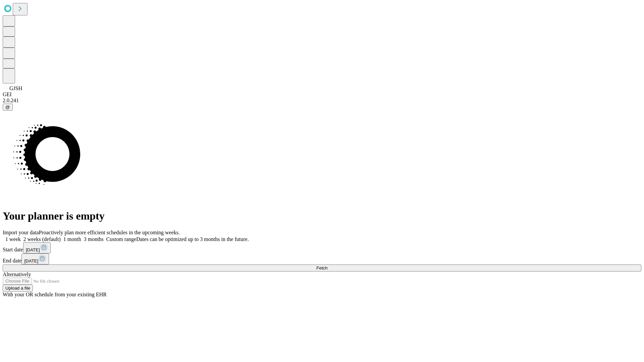 The image size is (644, 362). Describe the element at coordinates (72, 239) in the screenshot. I see `span: 1 month` at that location.